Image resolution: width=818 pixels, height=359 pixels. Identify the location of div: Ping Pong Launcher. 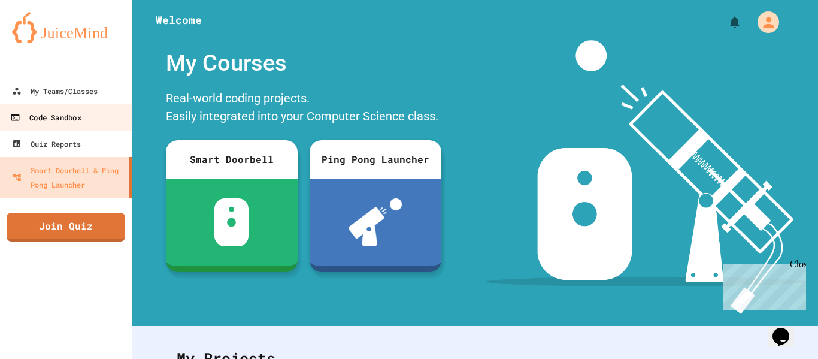
(376, 159).